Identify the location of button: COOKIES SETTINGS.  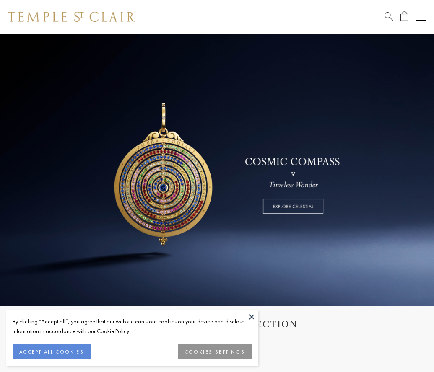
(214, 352).